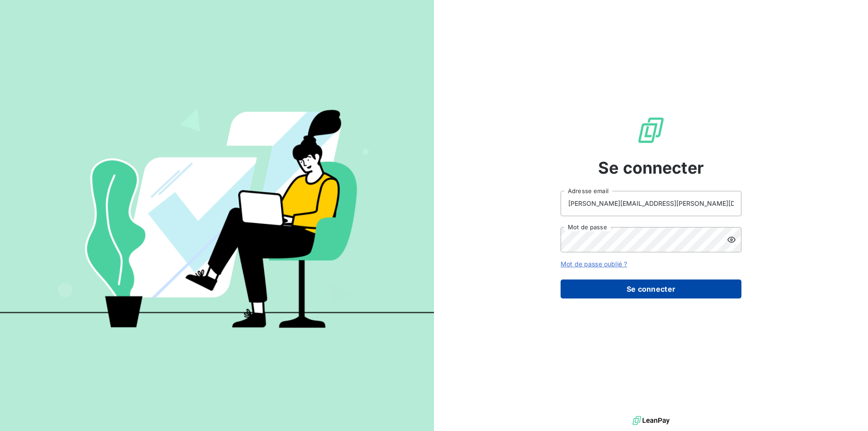 The image size is (868, 431). I want to click on input: placeholder, so click(651, 203).